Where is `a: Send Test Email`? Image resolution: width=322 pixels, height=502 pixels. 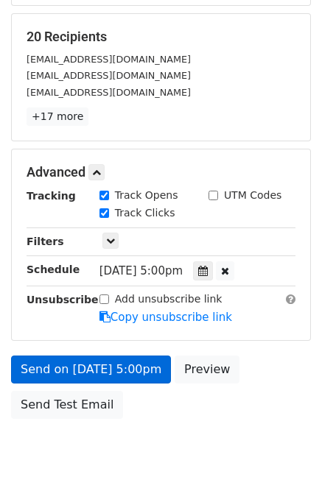
a: Send Test Email is located at coordinates (67, 405).